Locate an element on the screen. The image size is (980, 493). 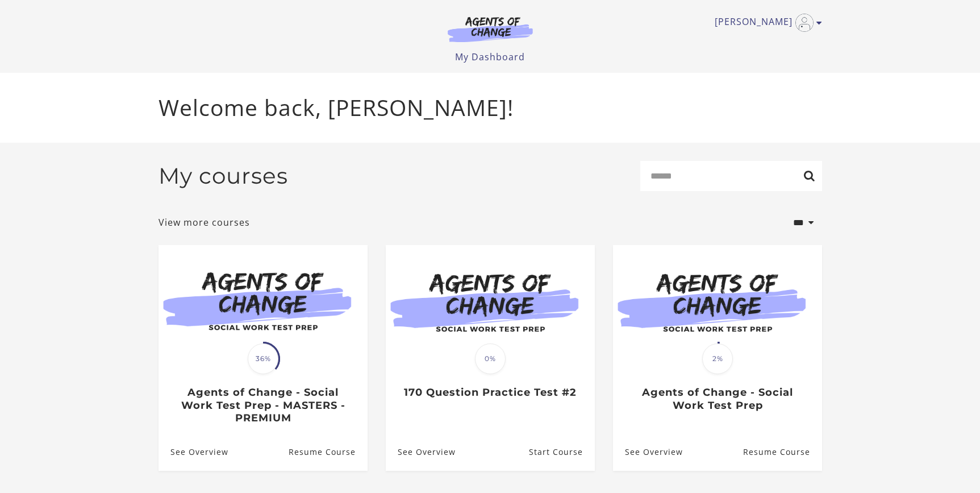
a: Toggle menu is located at coordinates (765, 23).